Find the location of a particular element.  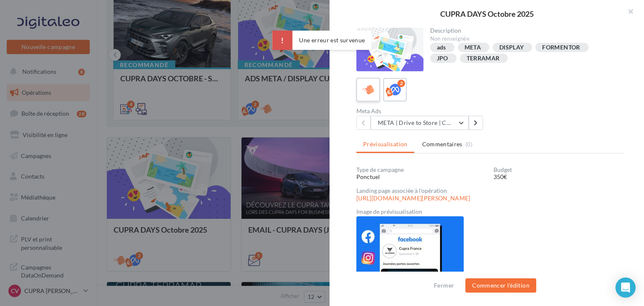

button: Commencer l'édition is located at coordinates (501, 285).